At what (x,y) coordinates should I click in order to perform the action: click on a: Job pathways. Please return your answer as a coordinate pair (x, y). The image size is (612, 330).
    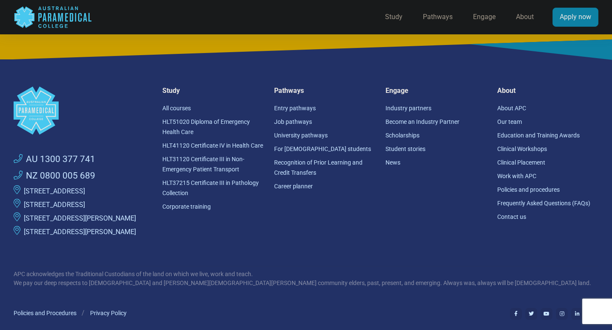
    Looking at the image, I should click on (293, 122).